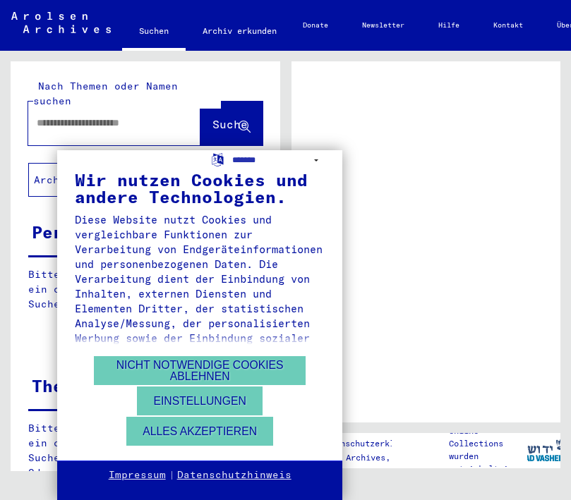 This screenshot has height=500, width=571. I want to click on a: Datenschutzhinweis, so click(234, 476).